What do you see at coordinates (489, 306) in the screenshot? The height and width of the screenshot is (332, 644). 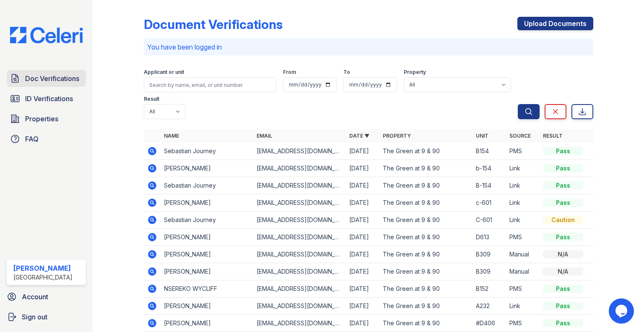 I see `td: A232` at bounding box center [489, 306].